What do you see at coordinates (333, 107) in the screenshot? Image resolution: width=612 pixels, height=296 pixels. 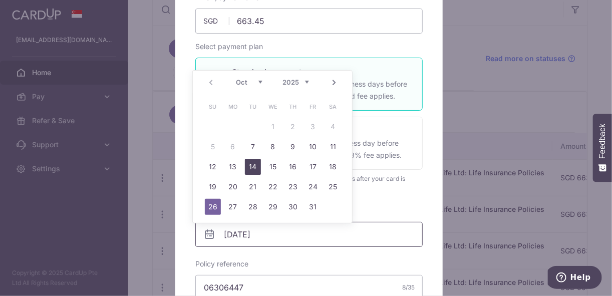 I see `span: Saturday` at bounding box center [333, 107].